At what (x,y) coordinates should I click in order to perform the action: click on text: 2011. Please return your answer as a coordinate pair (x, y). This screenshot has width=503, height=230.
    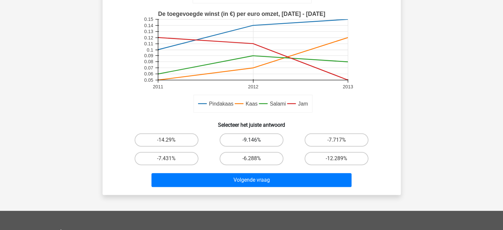
    Looking at the image, I should click on (158, 87).